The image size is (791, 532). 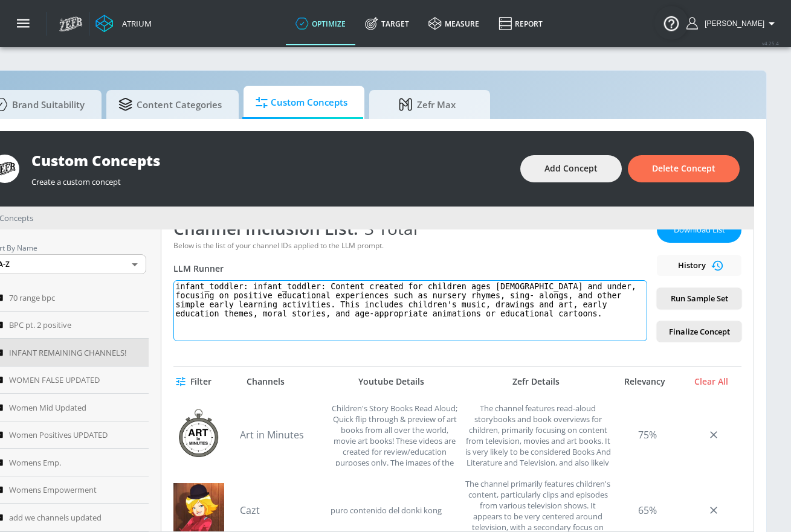 What do you see at coordinates (282, 435) in the screenshot?
I see `a: Art in Minutes` at bounding box center [282, 435].